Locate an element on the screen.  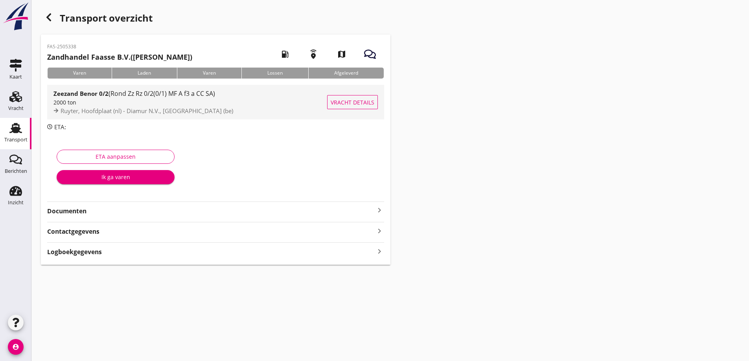
div: Laden is located at coordinates (144, 73).